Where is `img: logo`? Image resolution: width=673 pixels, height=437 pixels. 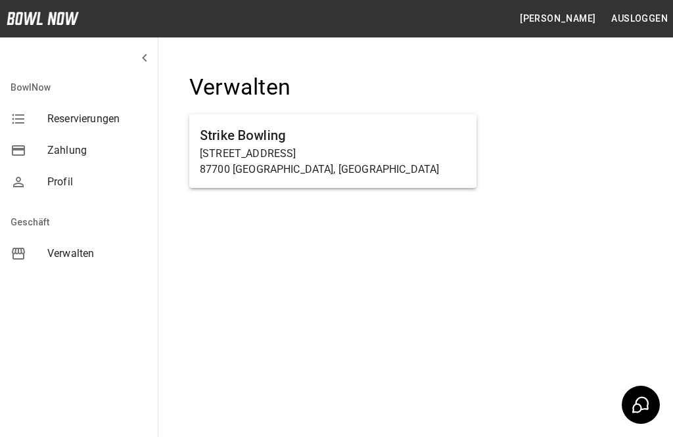 img: logo is located at coordinates (43, 18).